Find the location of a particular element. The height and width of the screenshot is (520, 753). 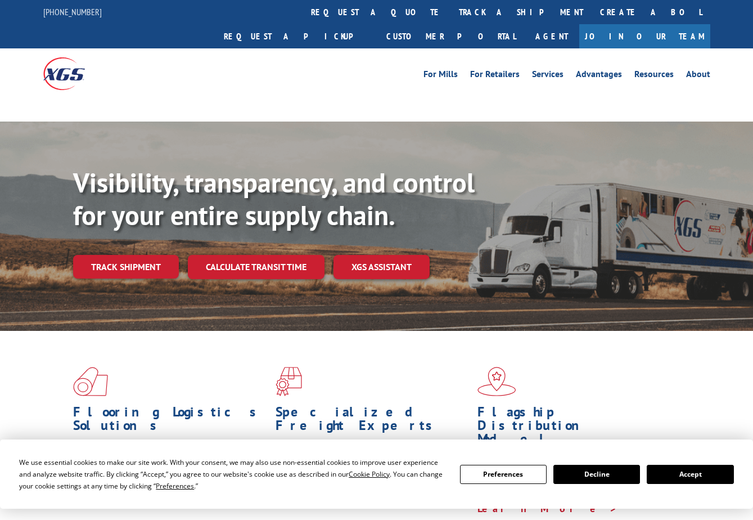

div: We use essential cookies to make our site work. With your consent, we may also use non-essential ... is located at coordinates (232, 474).